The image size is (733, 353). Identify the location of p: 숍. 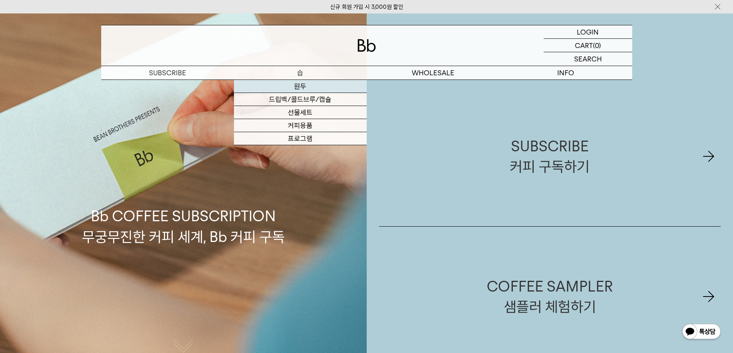
(300, 73).